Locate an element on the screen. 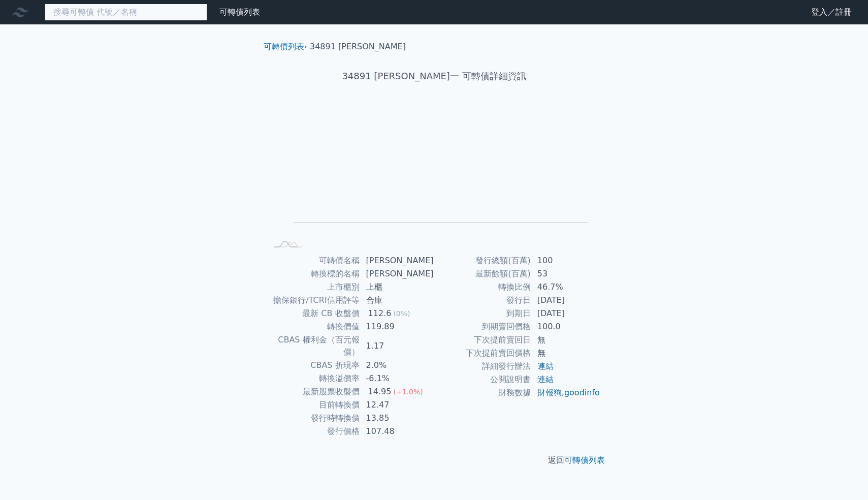  td: 發行總額(百萬) is located at coordinates (483, 261).